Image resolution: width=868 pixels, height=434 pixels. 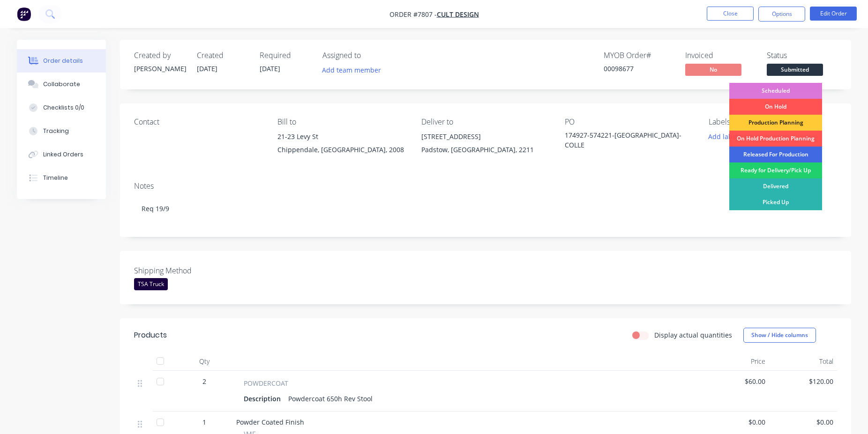 What do you see at coordinates (24, 14) in the screenshot?
I see `img: Factory` at bounding box center [24, 14].